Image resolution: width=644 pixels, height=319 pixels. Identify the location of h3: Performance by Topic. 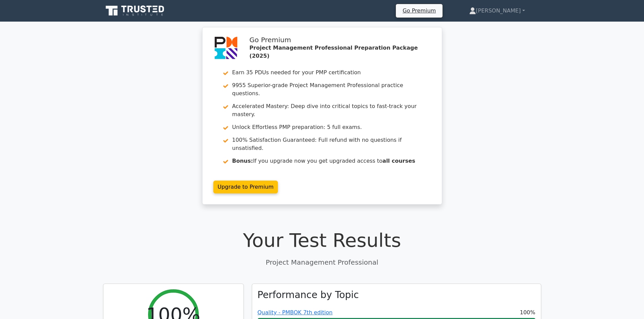
(308, 296).